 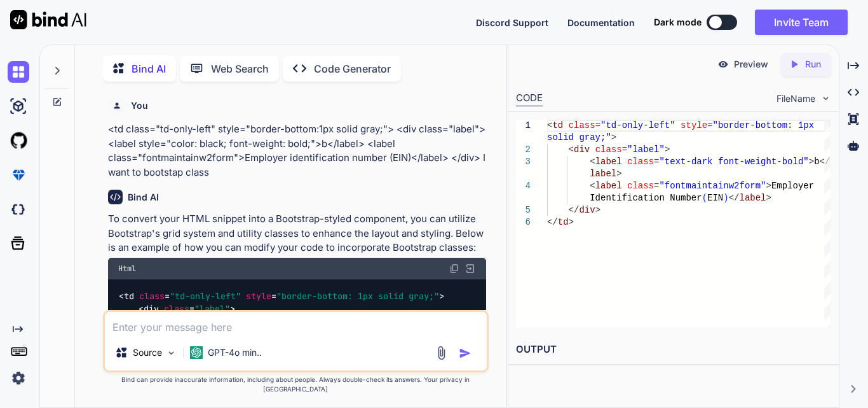 What do you see at coordinates (470, 268) in the screenshot?
I see `img: Open in Browser` at bounding box center [470, 268].